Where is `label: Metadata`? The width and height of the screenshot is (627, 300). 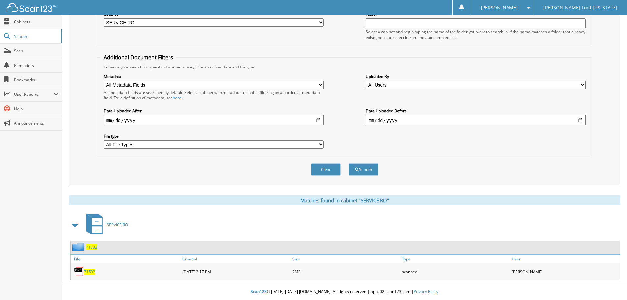
label: Metadata is located at coordinates (214, 76).